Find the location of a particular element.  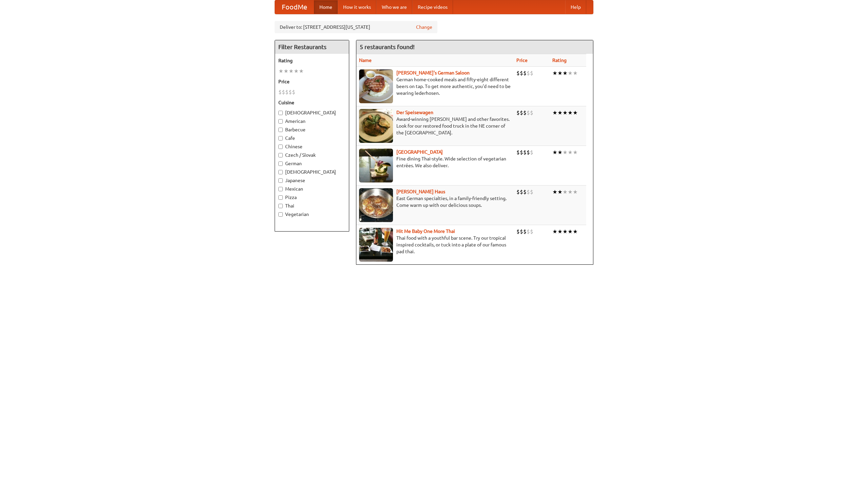

b: Hit Me Baby One More Thai is located at coordinates (426, 231).